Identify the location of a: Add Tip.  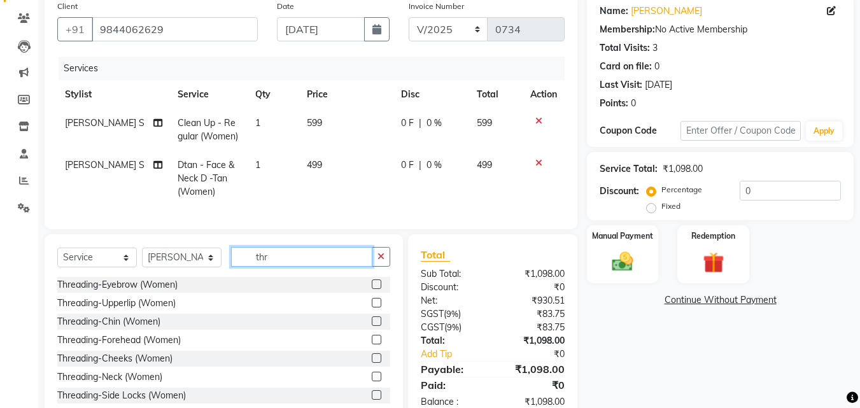
(458, 354).